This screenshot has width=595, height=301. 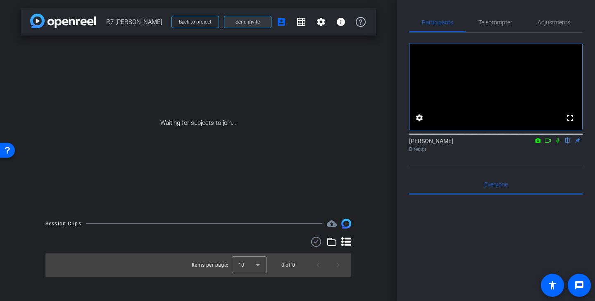 What do you see at coordinates (341, 22) in the screenshot?
I see `mat-icon: info` at bounding box center [341, 22].